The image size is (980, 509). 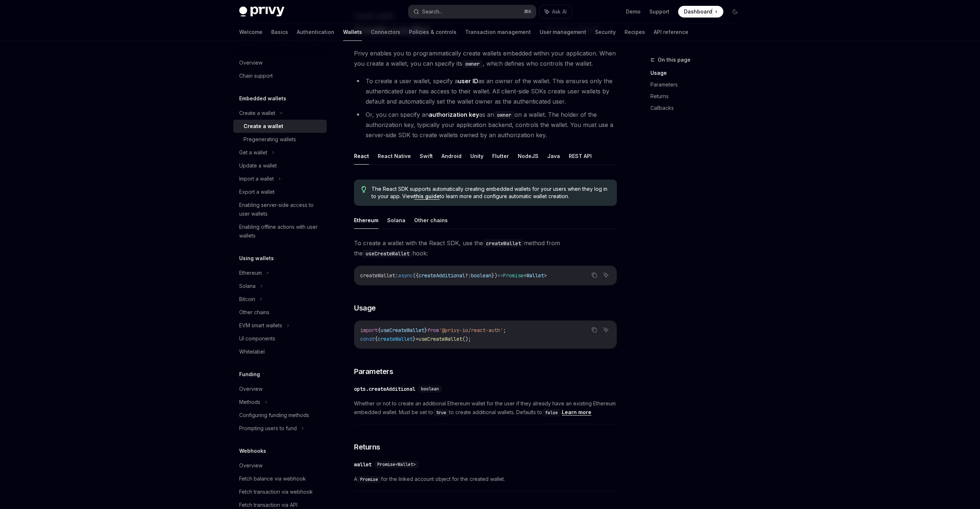 I want to click on div: Import a wallet, so click(x=256, y=179).